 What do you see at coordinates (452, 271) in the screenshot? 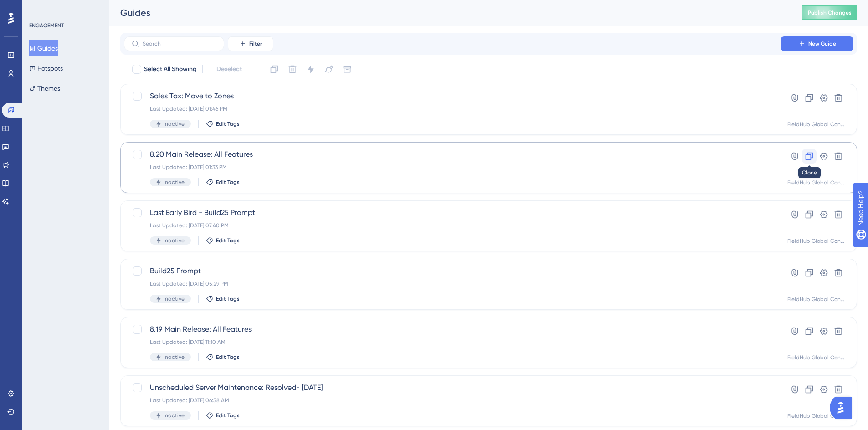
I see `span: Build25 Prompt` at bounding box center [452, 271].